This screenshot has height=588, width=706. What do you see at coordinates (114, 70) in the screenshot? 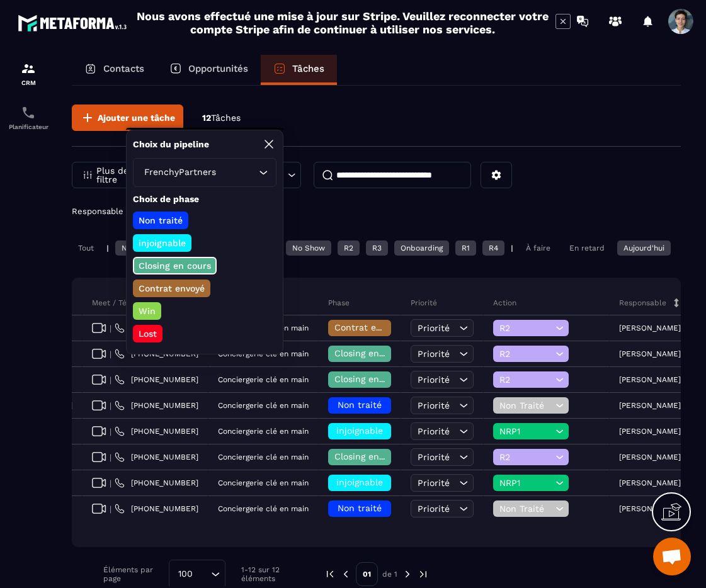
I see `a: Contacts` at bounding box center [114, 70].